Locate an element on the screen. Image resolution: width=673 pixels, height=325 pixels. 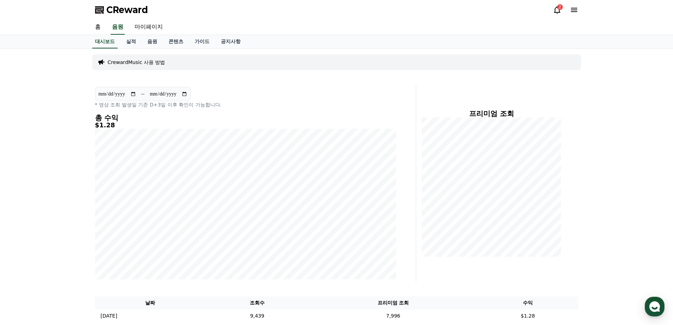
td: $1.28 is located at coordinates (528, 316).